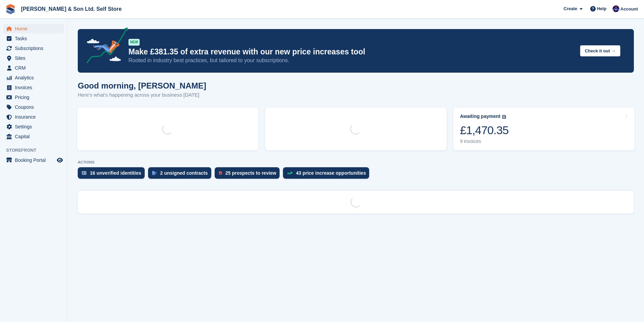  Describe the element at coordinates (116, 173) in the screenshot. I see `div: 16 unverified identities` at that location.